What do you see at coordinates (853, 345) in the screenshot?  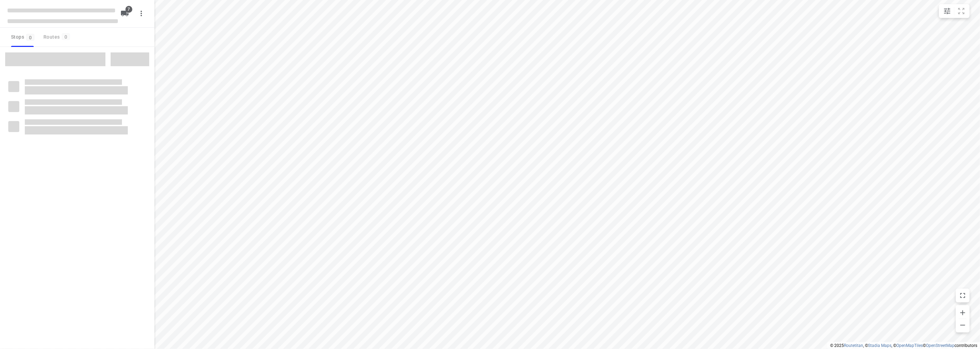 I see `a: Routetitan` at bounding box center [853, 345].